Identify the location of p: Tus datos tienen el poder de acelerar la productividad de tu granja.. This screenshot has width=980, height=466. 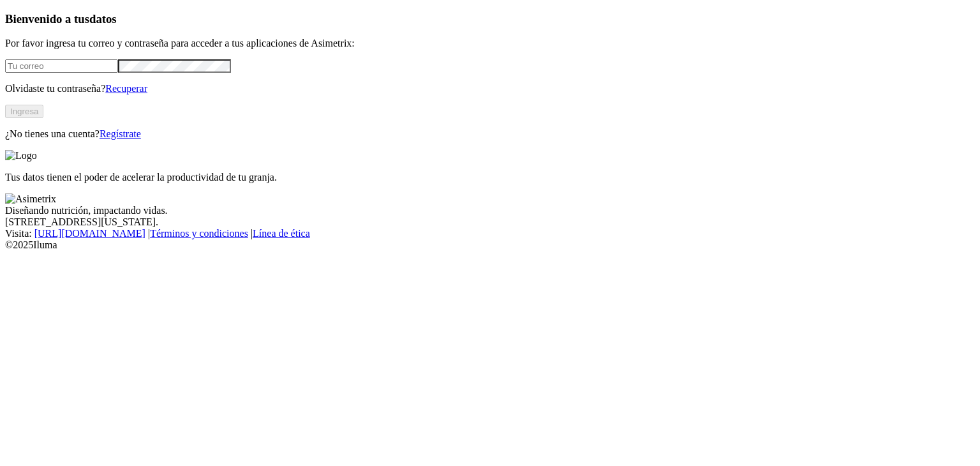
(490, 177).